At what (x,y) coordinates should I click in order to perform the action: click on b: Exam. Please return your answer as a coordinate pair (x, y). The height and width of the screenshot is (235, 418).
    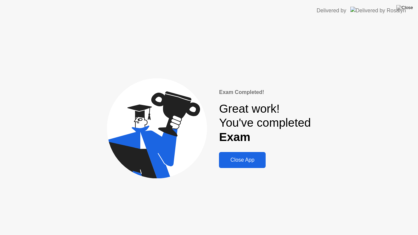
    Looking at the image, I should click on (235, 137).